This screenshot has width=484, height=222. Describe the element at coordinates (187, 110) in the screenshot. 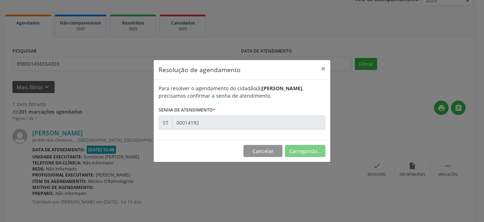

I see `label: Senha de atendimento` at that location.